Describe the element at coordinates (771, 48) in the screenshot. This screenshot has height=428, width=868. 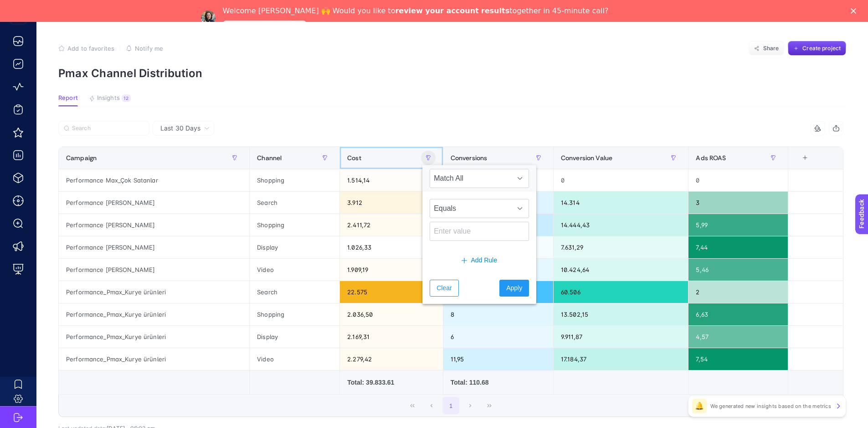
I see `span: Share` at that location.